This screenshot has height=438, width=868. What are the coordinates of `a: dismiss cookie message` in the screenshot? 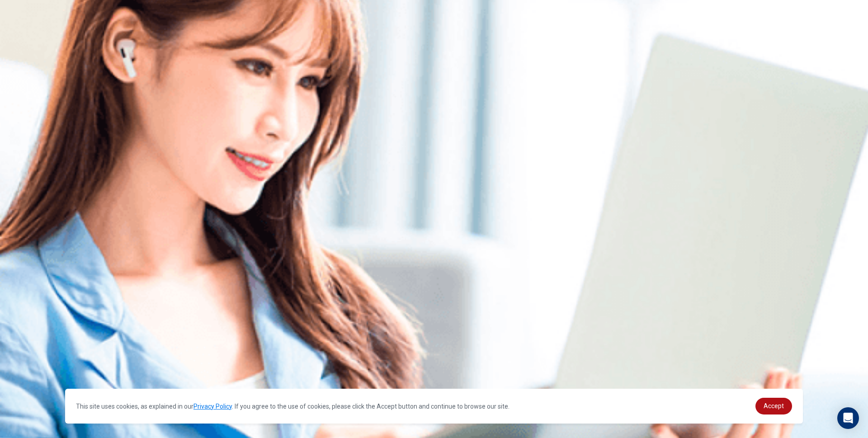 It's located at (773, 406).